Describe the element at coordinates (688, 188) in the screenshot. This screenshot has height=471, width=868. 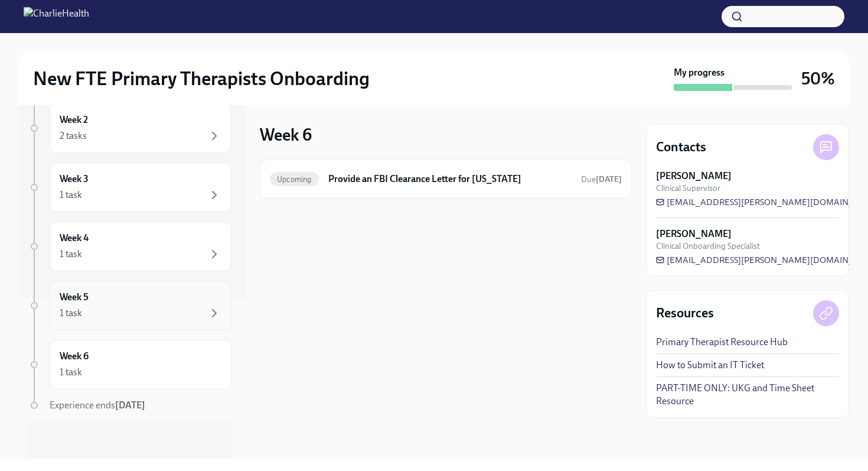
I see `span: Clinical Supervisor` at that location.